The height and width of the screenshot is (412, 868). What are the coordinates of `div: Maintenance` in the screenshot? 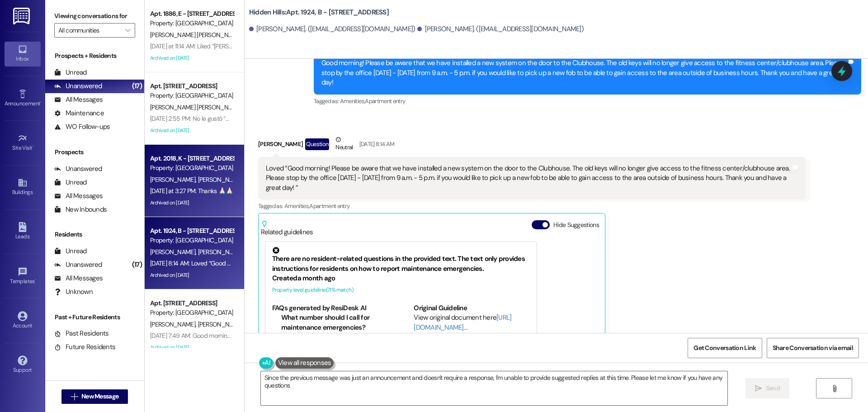 It's located at (79, 113).